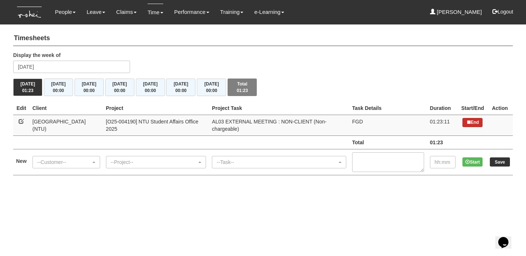 This screenshot has height=256, width=526. Describe the element at coordinates (156, 108) in the screenshot. I see `th: Project` at that location.